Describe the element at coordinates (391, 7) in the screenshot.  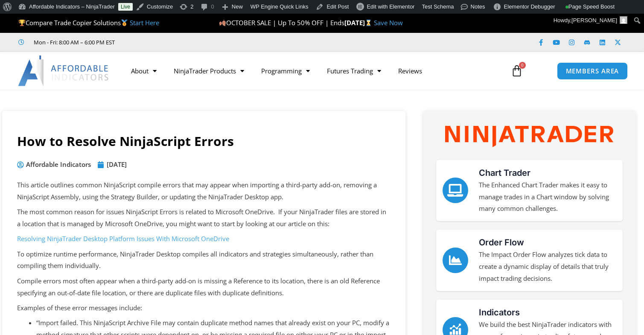
I see `span: Edit with Elementor` at that location.